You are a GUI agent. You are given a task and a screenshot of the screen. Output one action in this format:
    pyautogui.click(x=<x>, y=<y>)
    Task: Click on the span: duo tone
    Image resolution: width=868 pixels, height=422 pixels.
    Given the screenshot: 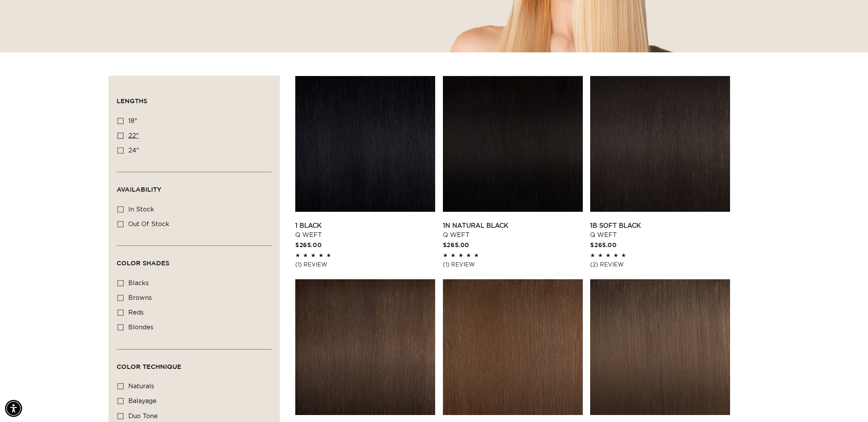 What is the action you would take?
    pyautogui.click(x=143, y=416)
    